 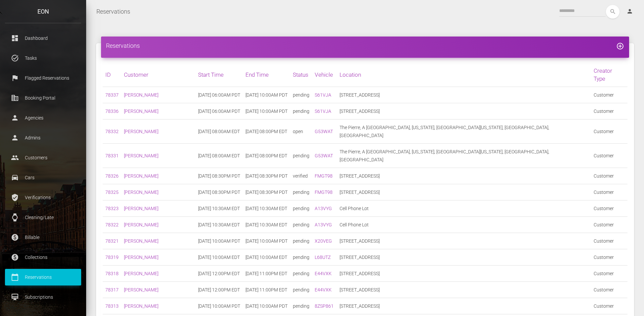 What do you see at coordinates (112, 209) in the screenshot?
I see `a: 78323` at bounding box center [112, 209].